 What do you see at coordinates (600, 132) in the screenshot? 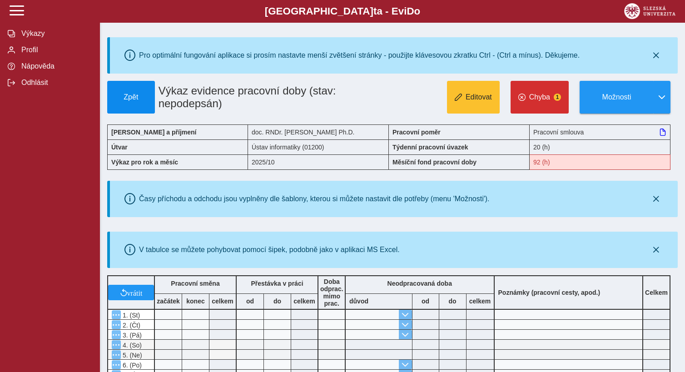
I see `div: Pracovní smlouva` at bounding box center [600, 132].